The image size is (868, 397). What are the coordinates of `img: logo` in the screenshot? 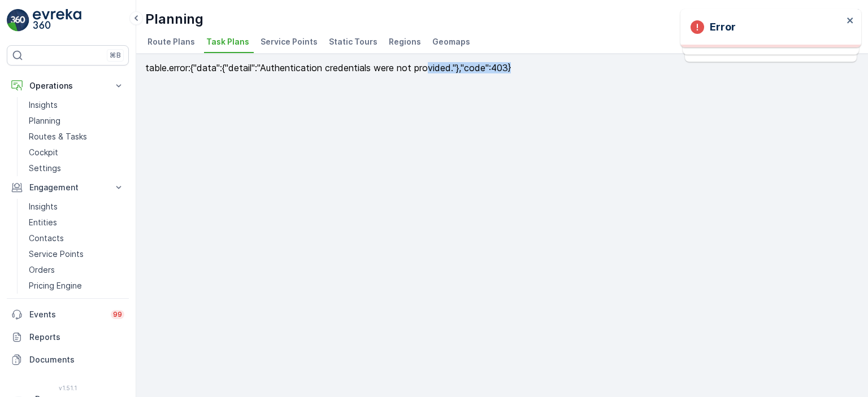 It's located at (18, 20).